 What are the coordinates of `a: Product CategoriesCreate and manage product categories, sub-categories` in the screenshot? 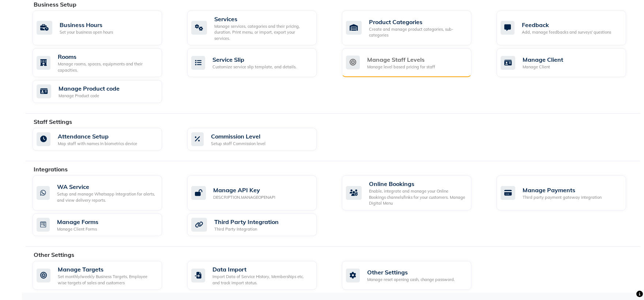 It's located at (414, 28).